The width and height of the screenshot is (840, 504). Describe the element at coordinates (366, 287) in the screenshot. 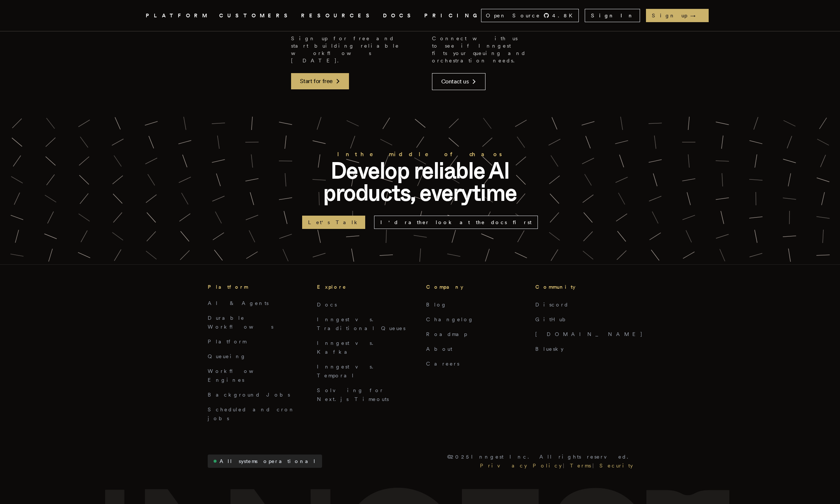

I see `h3: Explore` at that location.